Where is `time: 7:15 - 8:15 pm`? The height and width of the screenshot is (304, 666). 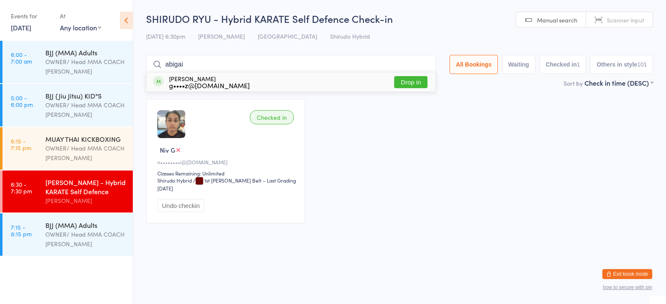
time: 7:15 - 8:15 pm is located at coordinates (21, 230).